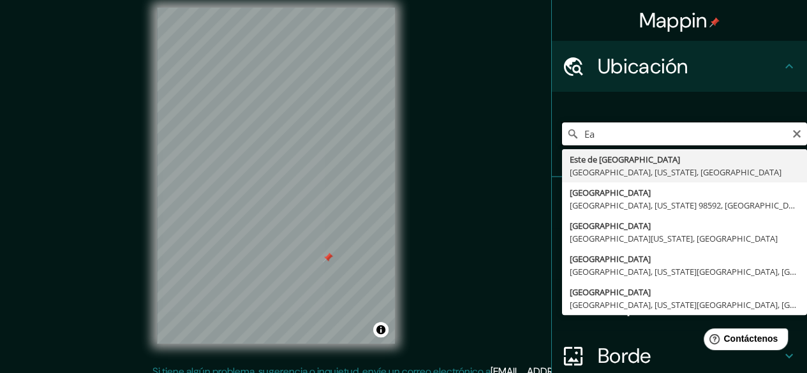 Image resolution: width=807 pixels, height=373 pixels. What do you see at coordinates (625, 356) in the screenshot?
I see `font: Borde` at bounding box center [625, 356].